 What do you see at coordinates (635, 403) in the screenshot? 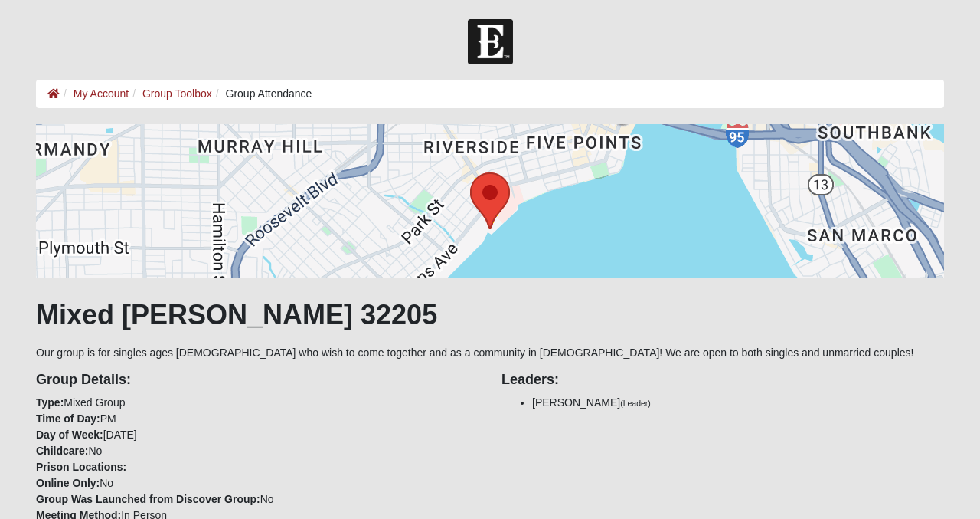
I see `small: (Leader)` at bounding box center [635, 403].